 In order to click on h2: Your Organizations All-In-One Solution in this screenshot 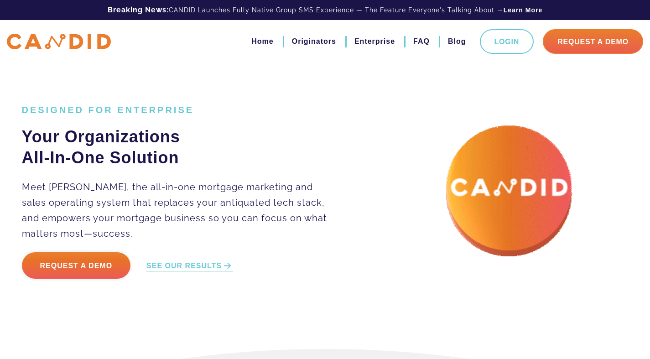, I will do `click(180, 147)`.